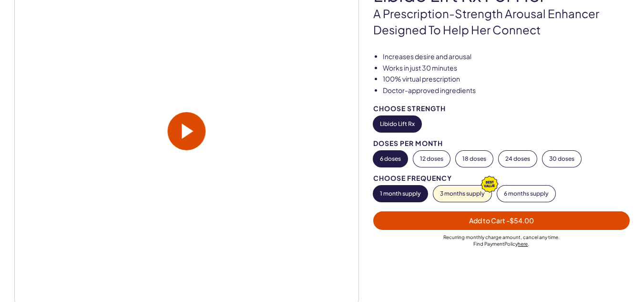 Image resolution: width=644 pixels, height=302 pixels. What do you see at coordinates (502, 178) in the screenshot?
I see `div: Choose Frequency` at bounding box center [502, 178].